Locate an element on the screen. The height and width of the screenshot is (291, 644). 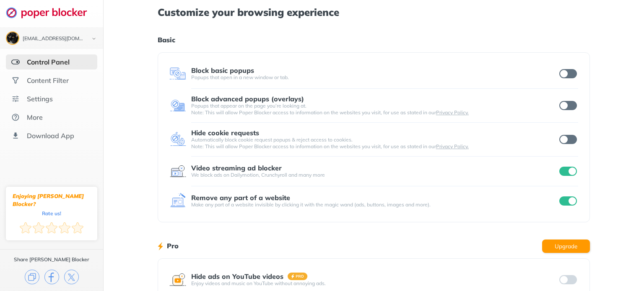
img: pro-badge.svg is located at coordinates (298, 277).